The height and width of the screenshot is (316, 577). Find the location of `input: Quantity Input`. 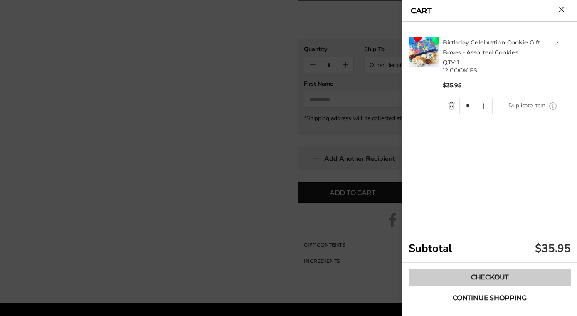

input: Quantity Input is located at coordinates (467, 106).